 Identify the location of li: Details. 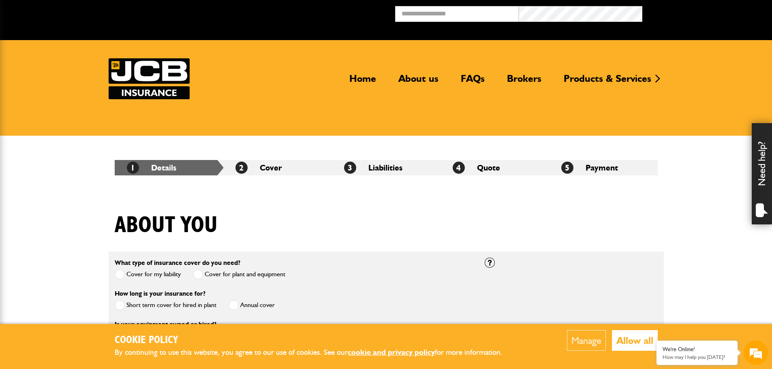
(169, 168).